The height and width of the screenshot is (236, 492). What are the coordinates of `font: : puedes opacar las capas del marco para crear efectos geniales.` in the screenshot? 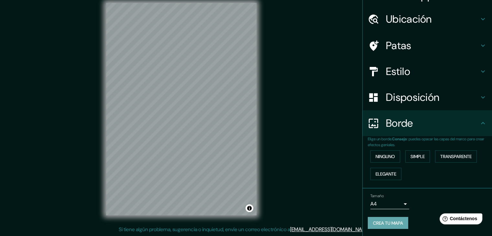 It's located at (426, 142).